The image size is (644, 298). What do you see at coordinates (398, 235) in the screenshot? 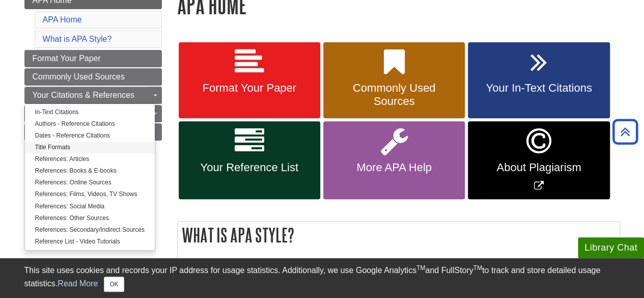
I see `h2: What is APA Style?` at bounding box center [398, 235].